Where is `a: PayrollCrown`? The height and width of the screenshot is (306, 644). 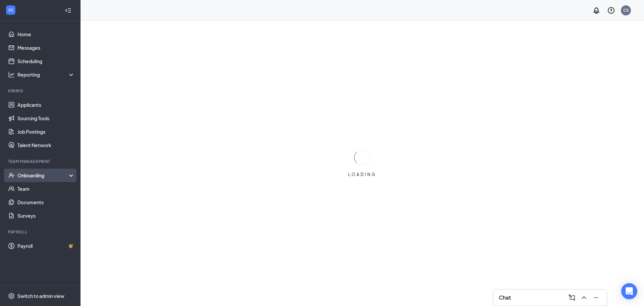 a: PayrollCrown is located at coordinates (46, 246).